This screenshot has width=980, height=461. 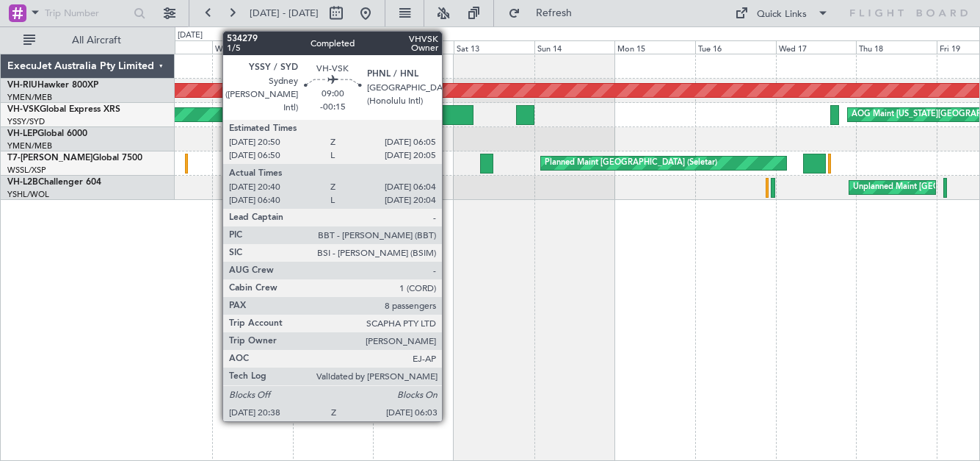 I want to click on button: Quick Links, so click(x=782, y=13).